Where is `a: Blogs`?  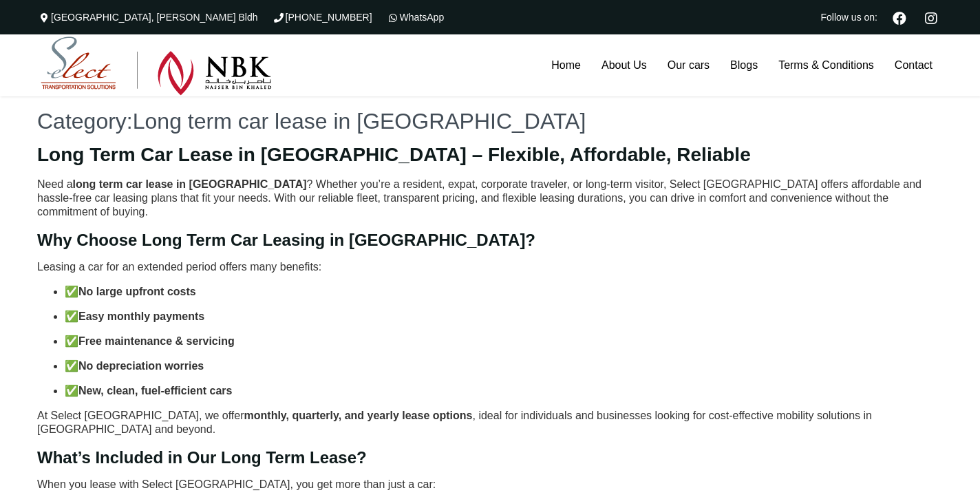
a: Blogs is located at coordinates (744, 66).